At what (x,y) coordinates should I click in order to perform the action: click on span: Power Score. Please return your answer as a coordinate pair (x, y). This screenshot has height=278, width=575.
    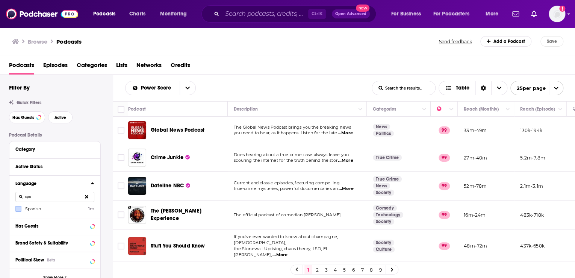
    Looking at the image, I should click on (157, 88).